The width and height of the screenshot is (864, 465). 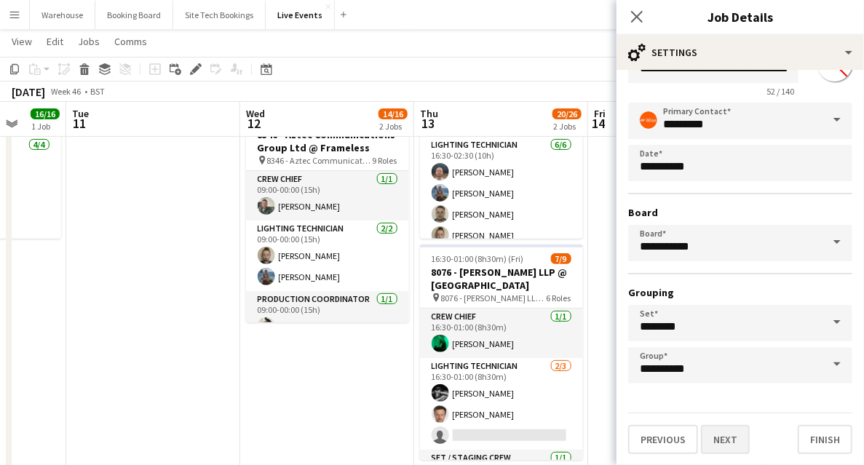 What do you see at coordinates (300, 15) in the screenshot?
I see `button: Live Events` at bounding box center [300, 15].